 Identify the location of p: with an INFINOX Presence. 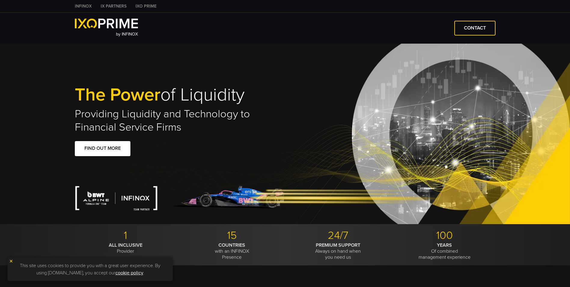
(232, 251).